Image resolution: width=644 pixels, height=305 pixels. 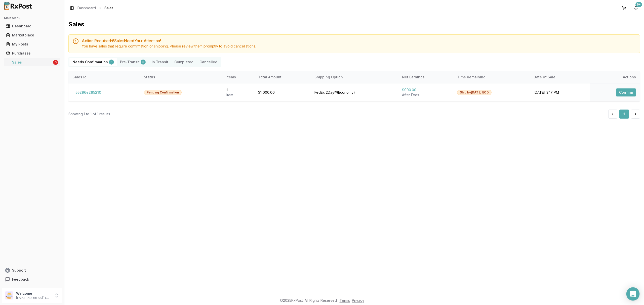 What do you see at coordinates (32, 44) in the screenshot?
I see `a: My Posts` at bounding box center [32, 44].